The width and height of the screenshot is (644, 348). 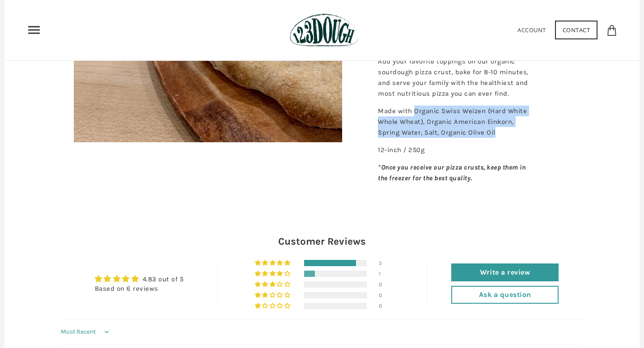 What do you see at coordinates (34, 30) in the screenshot?
I see `nav: Primary` at bounding box center [34, 30].